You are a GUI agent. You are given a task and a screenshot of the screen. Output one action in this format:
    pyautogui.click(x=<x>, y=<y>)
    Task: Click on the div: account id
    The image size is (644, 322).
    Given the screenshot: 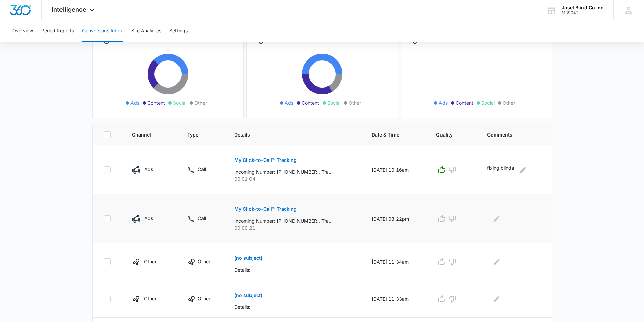 What is the action you would take?
    pyautogui.click(x=582, y=13)
    